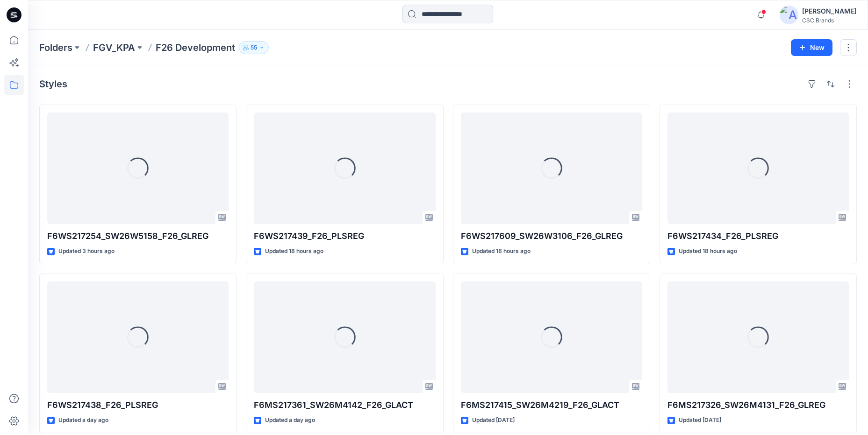 The image size is (868, 435). Describe the element at coordinates (758, 236) in the screenshot. I see `p: F6WS217434_F26_PLSREG` at that location.